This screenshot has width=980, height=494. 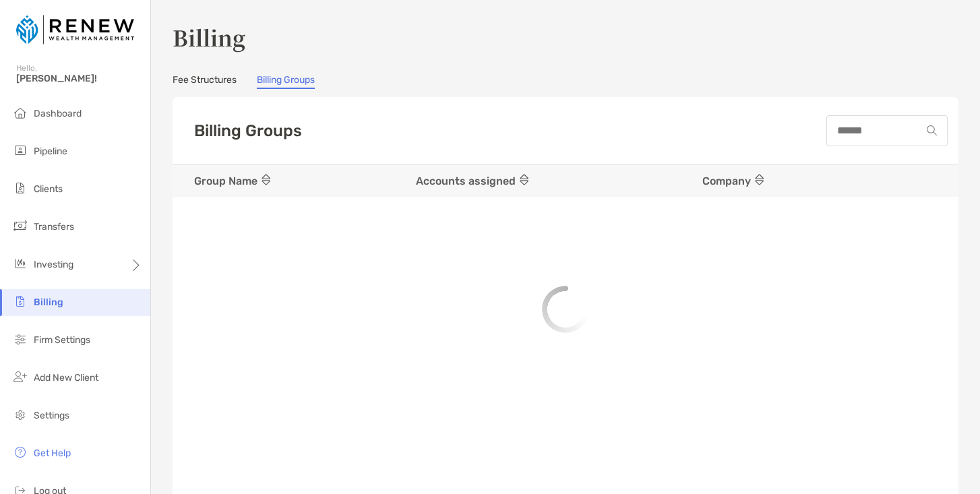 What do you see at coordinates (20, 414) in the screenshot?
I see `img: settings icon` at bounding box center [20, 414].